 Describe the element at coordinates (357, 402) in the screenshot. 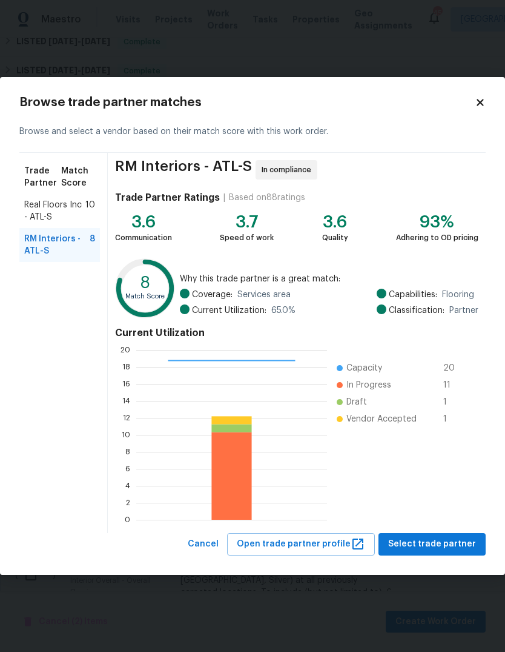

I see `span: Draft` at that location.